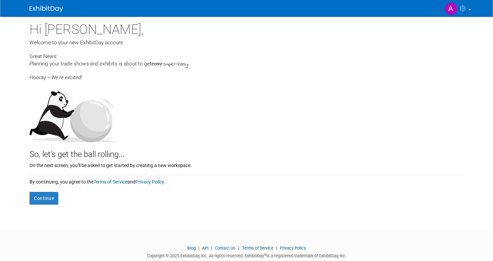  What do you see at coordinates (191, 247) in the screenshot?
I see `a: Blog` at bounding box center [191, 247].